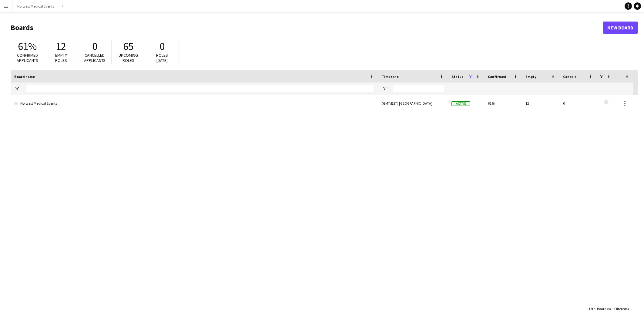 This screenshot has width=644, height=324. I want to click on span: 65, so click(128, 46).